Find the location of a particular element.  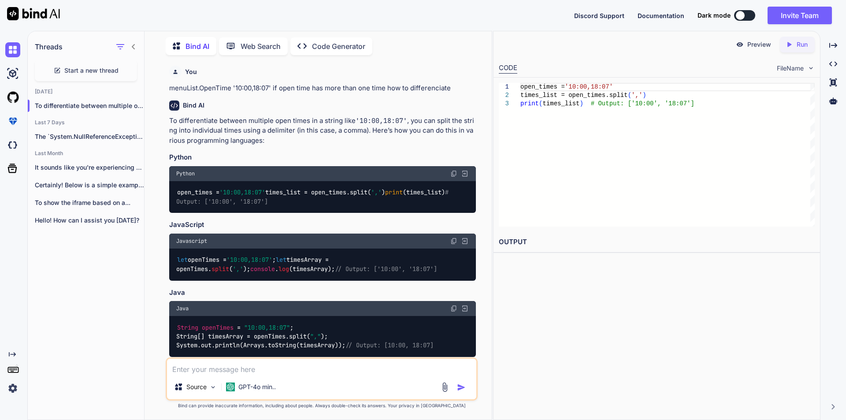

span: times_list = open_times.split is located at coordinates (574, 95).